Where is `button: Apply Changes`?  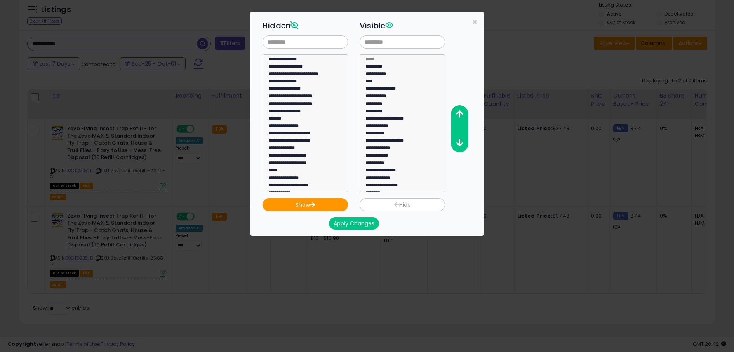 button: Apply Changes is located at coordinates (354, 223).